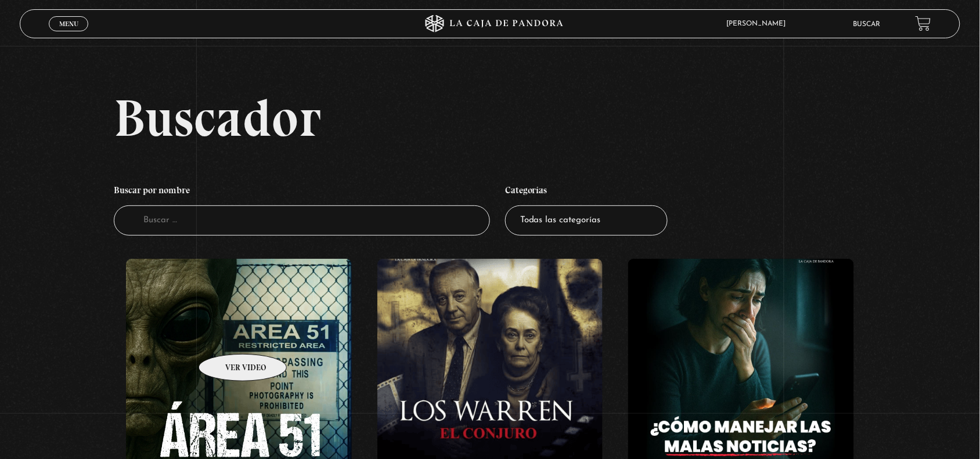 The width and height of the screenshot is (980, 459). I want to click on h4: Categorías, so click(586, 192).